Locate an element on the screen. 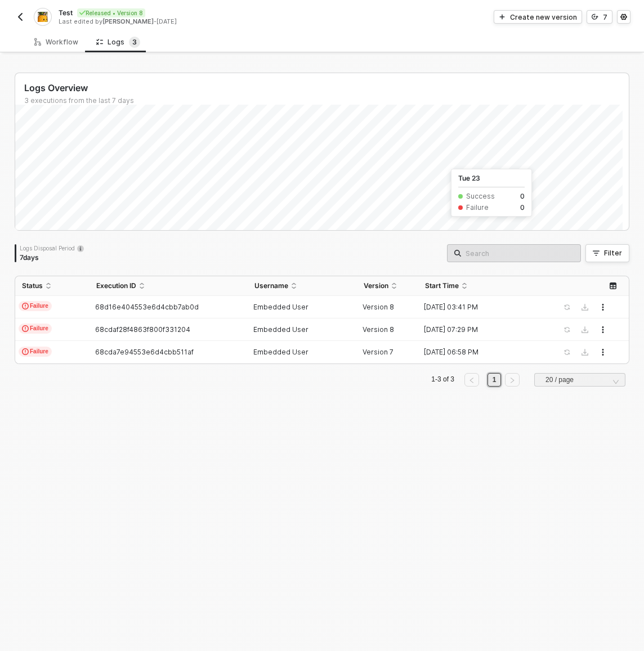 This screenshot has width=644, height=651. span: left is located at coordinates (472, 380).